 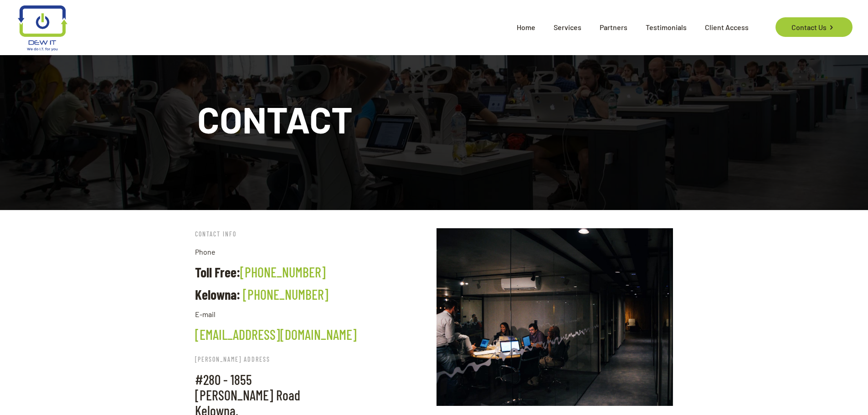 What do you see at coordinates (313, 234) in the screenshot?
I see `h6: CONTACT INFO` at bounding box center [313, 234].